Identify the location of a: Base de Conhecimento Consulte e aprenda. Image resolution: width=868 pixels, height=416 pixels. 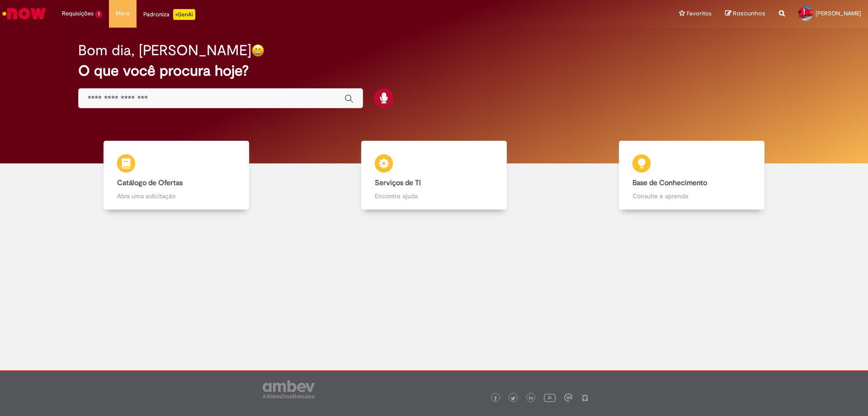
(691, 175).